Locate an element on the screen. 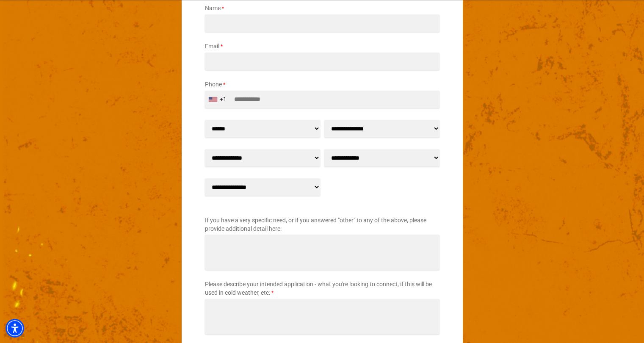  div: United States: +1 is located at coordinates (218, 99).